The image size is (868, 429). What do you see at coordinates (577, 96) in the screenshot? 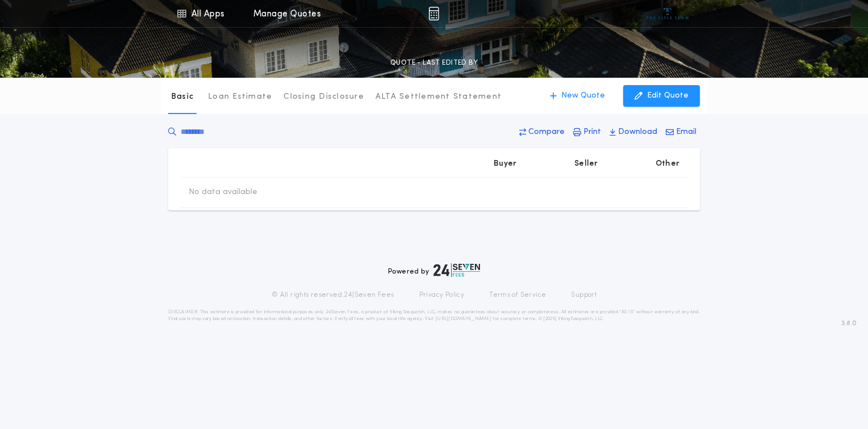
I see `button: New Quote` at bounding box center [577, 96].